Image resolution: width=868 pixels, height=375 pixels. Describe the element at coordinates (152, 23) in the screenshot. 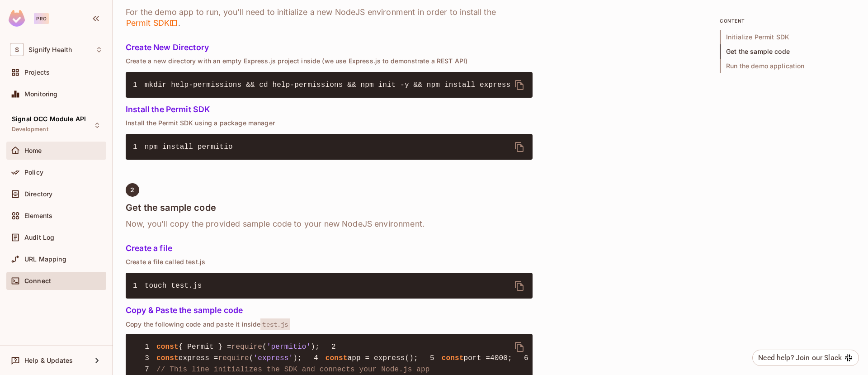

I see `span: Permit SDK` at that location.